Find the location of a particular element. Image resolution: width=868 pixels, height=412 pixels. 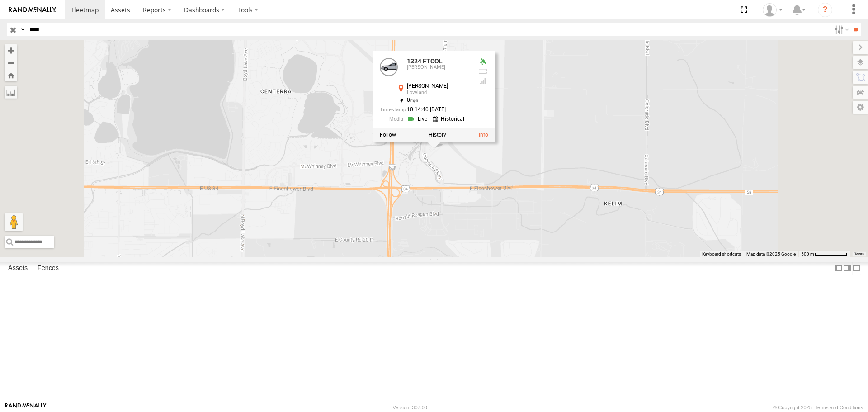

a: View Live Media Streams is located at coordinates (418, 119).